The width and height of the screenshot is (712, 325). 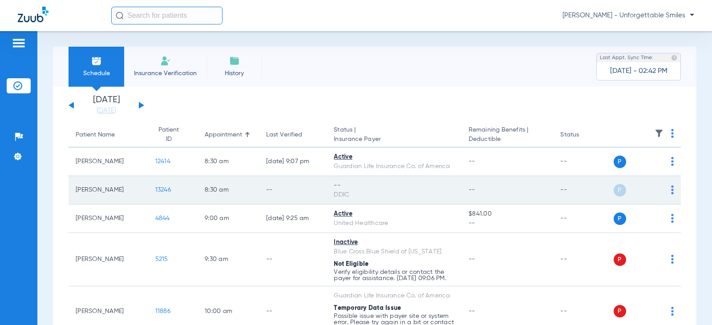 I want to click on span: Last Appt. Sync Time:, so click(x=626, y=58).